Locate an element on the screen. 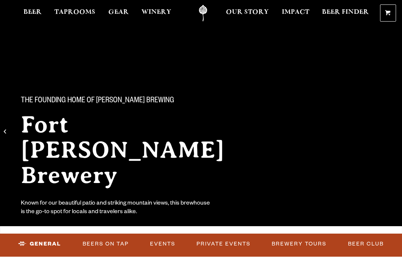  a: Beer Club is located at coordinates (366, 244).